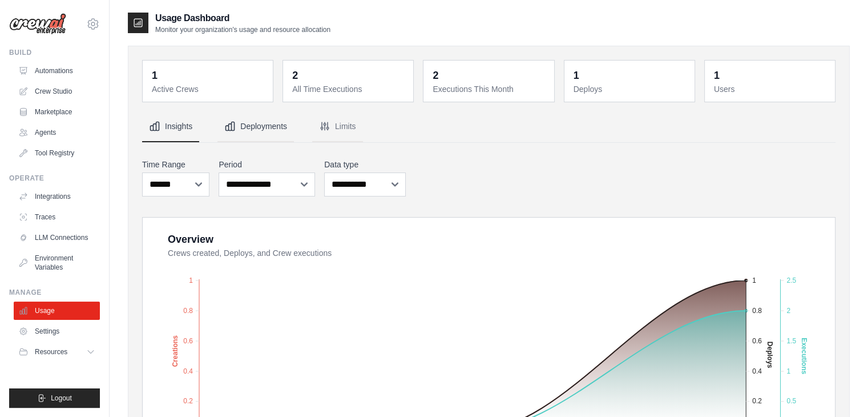 The height and width of the screenshot is (417, 868). Describe the element at coordinates (350, 89) in the screenshot. I see `dt: All Time Executions` at that location.